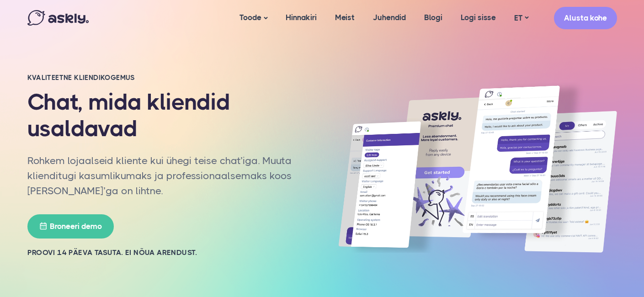 The image size is (644, 297). What do you see at coordinates (167, 252) in the screenshot?
I see `h2: Proovi 14 päeva tasuta. Ei nõua arendust.` at bounding box center [167, 252].